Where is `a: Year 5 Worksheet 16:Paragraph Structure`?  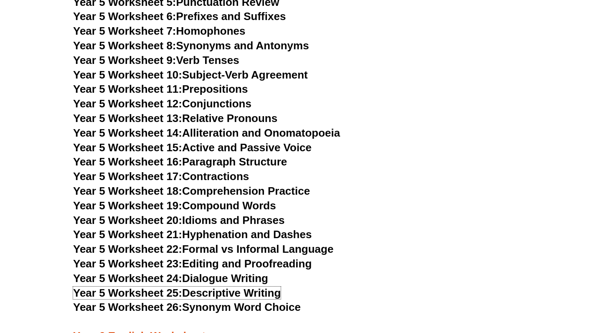 a: Year 5 Worksheet 16:Paragraph Structure is located at coordinates (180, 162).